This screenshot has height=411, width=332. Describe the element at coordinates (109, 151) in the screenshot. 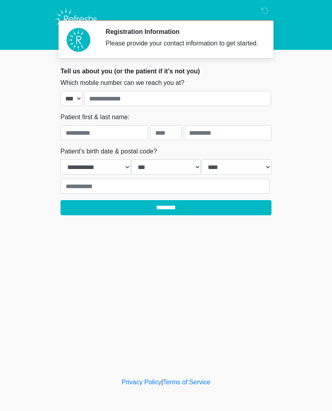

I see `label: Patient's birth date & postal code?` at that location.